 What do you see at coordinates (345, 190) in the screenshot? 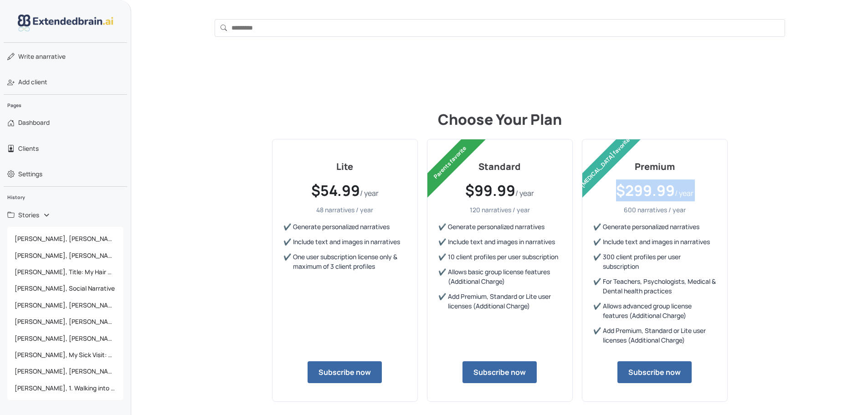
I see `p: $54.99` at bounding box center [345, 190].